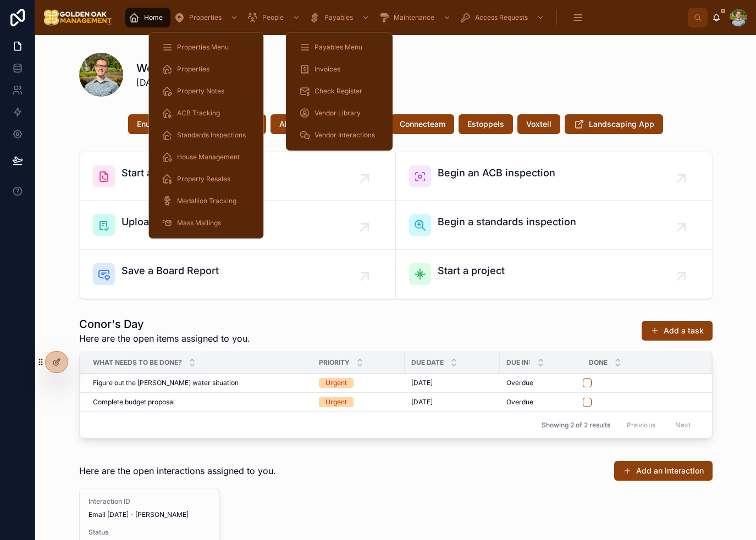  Describe the element at coordinates (148, 17) in the screenshot. I see `a: Home` at that location.